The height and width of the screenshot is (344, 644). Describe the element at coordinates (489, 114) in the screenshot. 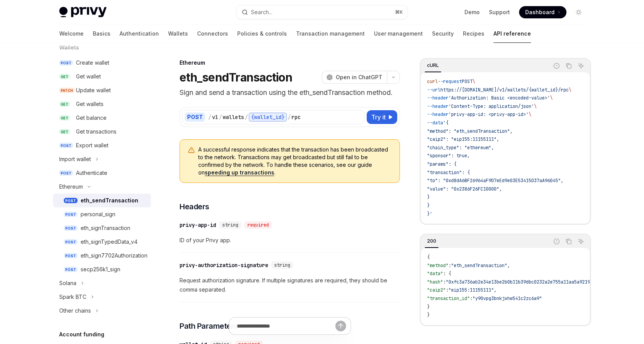

I see `span: 'privy-app-id: <privy-app-id>'` at that location.